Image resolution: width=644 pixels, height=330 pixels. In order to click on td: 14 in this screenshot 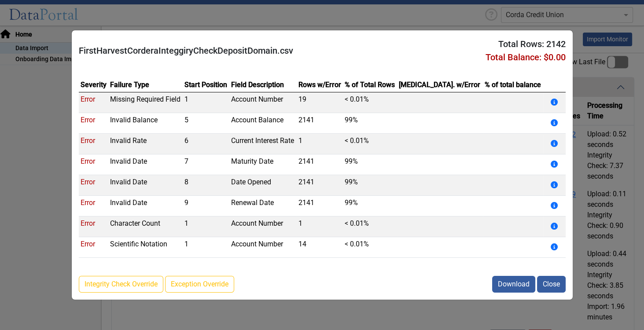, I will do `click(320, 247)`.